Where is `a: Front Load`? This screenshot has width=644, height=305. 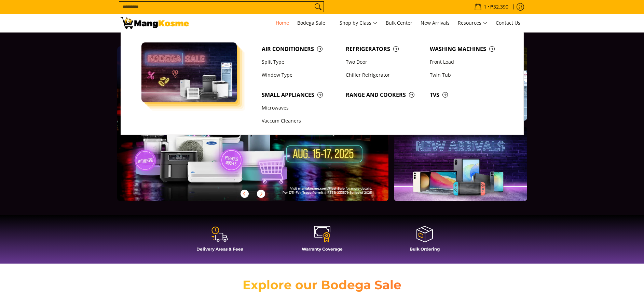
a: Front Load is located at coordinates (468, 62).